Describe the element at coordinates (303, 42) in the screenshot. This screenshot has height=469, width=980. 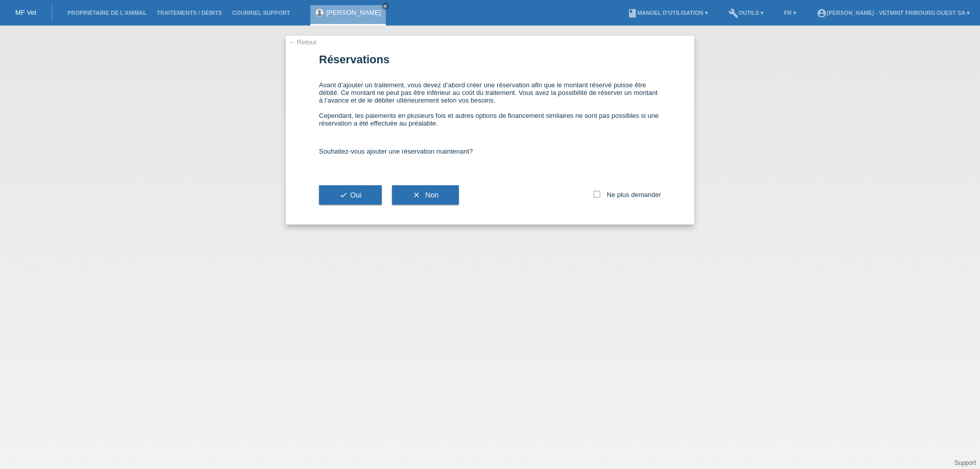
I see `a: ← Retour` at that location.